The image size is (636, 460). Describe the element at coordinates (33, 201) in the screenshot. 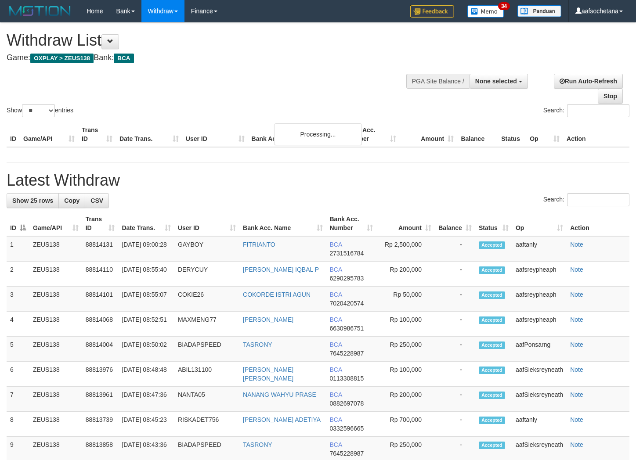

I see `span: Show 25 rows` at that location.